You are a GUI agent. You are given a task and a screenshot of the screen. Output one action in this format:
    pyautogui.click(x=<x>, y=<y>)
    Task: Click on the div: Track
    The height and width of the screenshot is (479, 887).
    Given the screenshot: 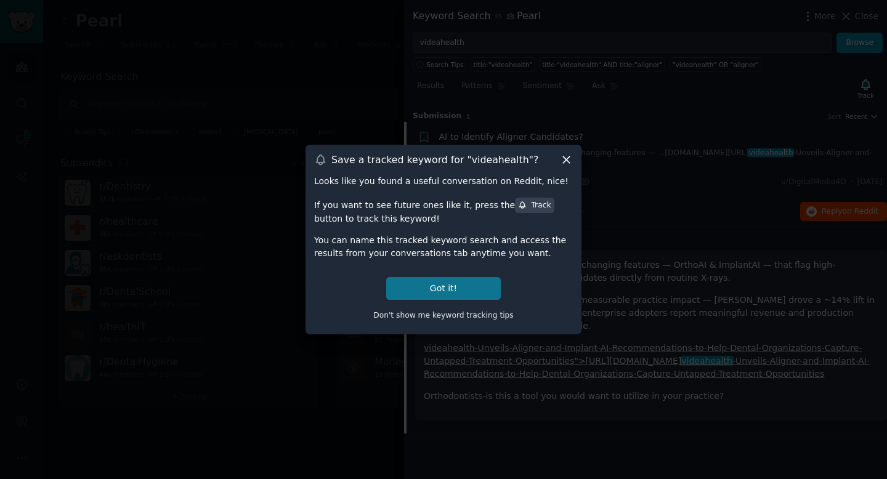 What is the action you would take?
    pyautogui.click(x=534, y=206)
    